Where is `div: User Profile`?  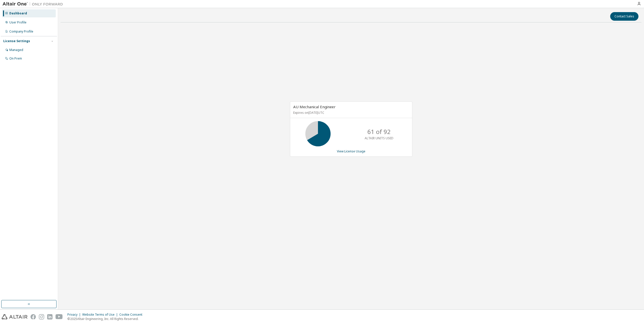
div: User Profile is located at coordinates (18, 22).